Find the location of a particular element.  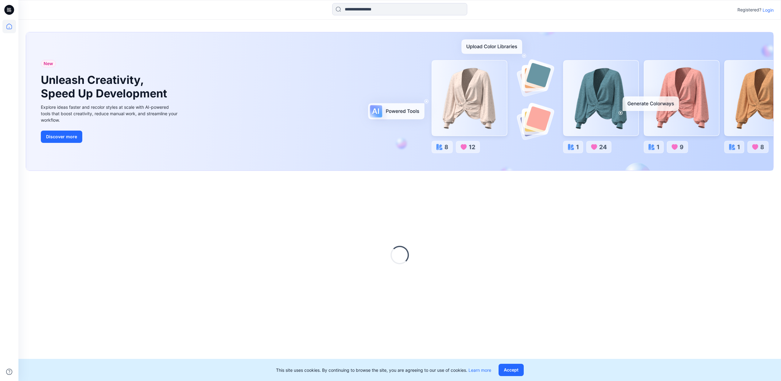

p: This site uses cookies. By continuing to browse the site, you are agreeing to our use of cookies. is located at coordinates (384, 370).